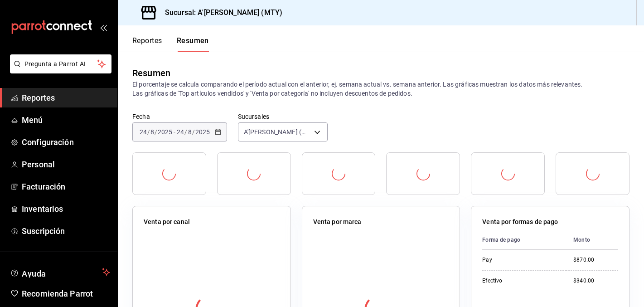 This screenshot has width=644, height=307. What do you see at coordinates (525, 240) in the screenshot?
I see `th: Forma de pago` at bounding box center [525, 240].